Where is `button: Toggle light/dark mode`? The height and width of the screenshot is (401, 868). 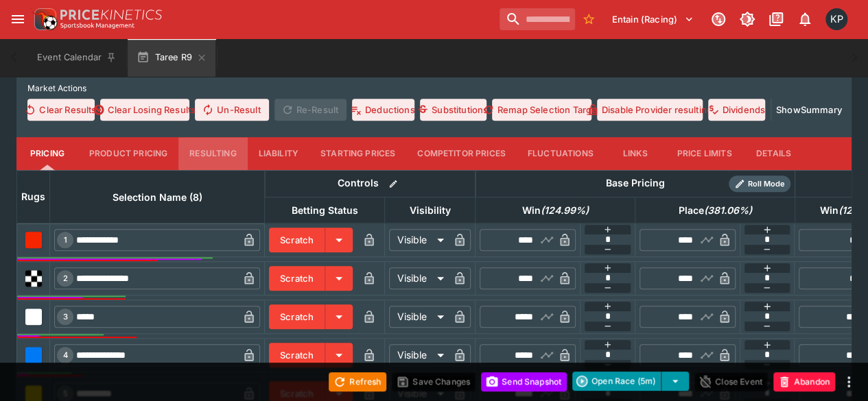 button: Toggle light/dark mode is located at coordinates (748, 19).